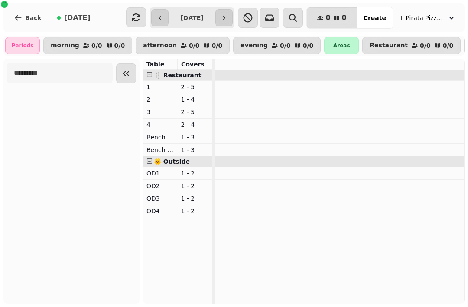 Image resolution: width=468 pixels, height=307 pixels. What do you see at coordinates (195, 124) in the screenshot?
I see `p: 2 - 4` at bounding box center [195, 124].